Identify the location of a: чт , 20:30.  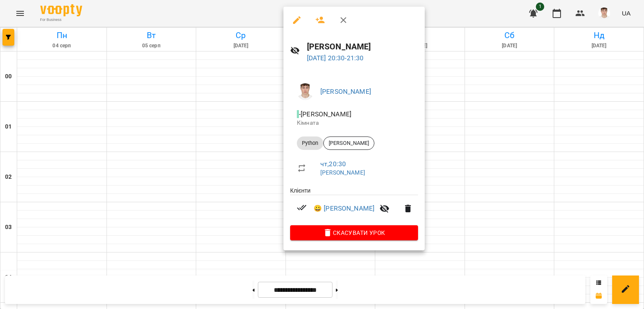
(333, 164).